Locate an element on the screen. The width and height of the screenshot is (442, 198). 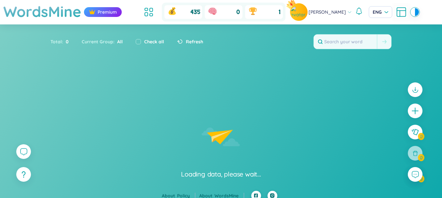
span: plus is located at coordinates (415, 111).